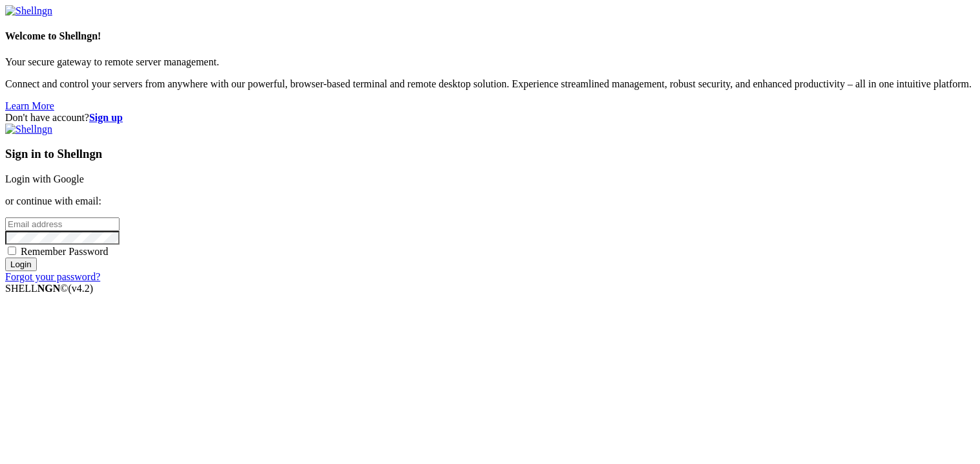  Describe the element at coordinates (12, 250) in the screenshot. I see `input: Remember Password` at that location.